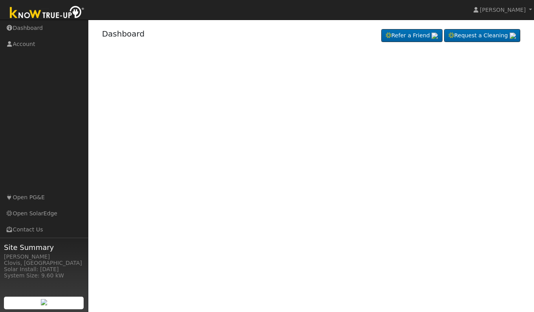  What do you see at coordinates (47, 13) in the screenshot?
I see `img: Know True-Up` at bounding box center [47, 13].